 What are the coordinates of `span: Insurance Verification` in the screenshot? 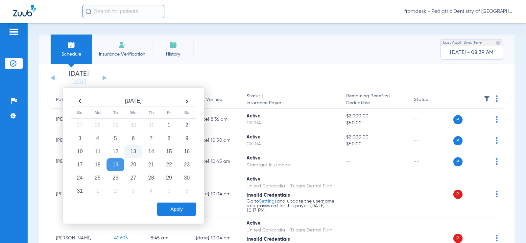 It's located at (122, 54).